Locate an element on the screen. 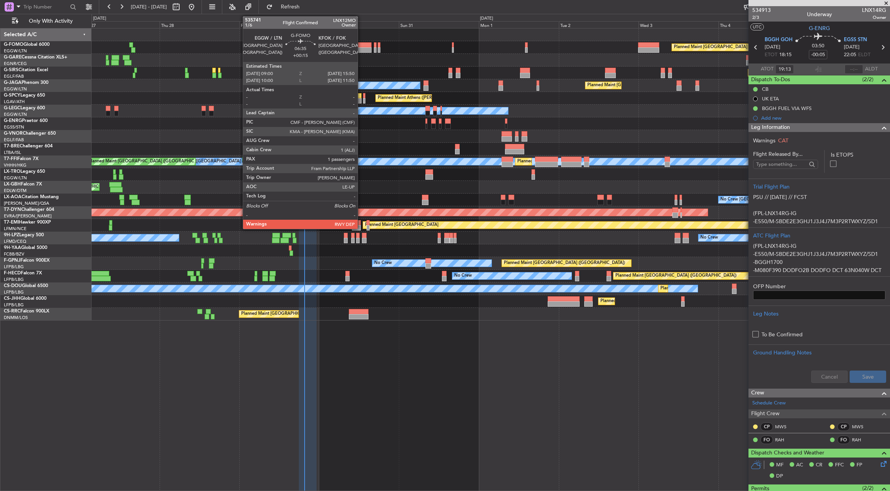  a: T7-FFIFalcon 7X is located at coordinates (21, 159).